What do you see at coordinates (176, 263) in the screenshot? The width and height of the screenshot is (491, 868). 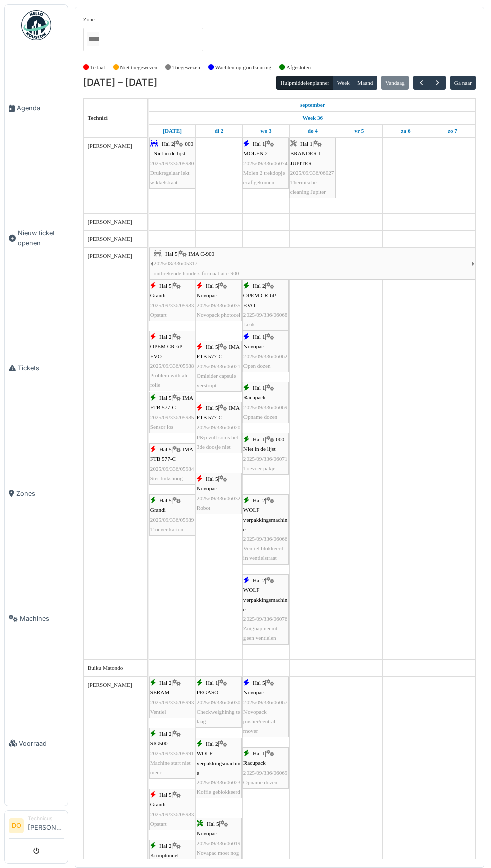 I see `span: 2025/08/336/05317` at bounding box center [176, 263].